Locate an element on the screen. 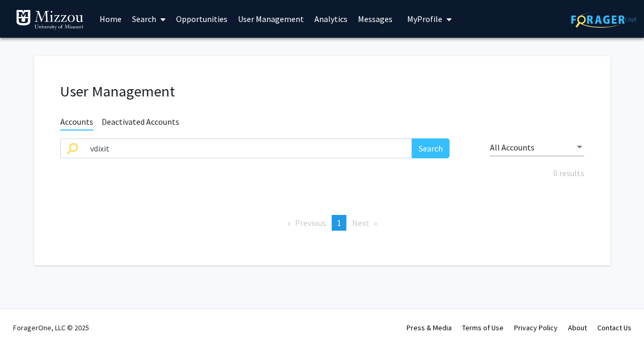  span: Accounts is located at coordinates (77, 124).